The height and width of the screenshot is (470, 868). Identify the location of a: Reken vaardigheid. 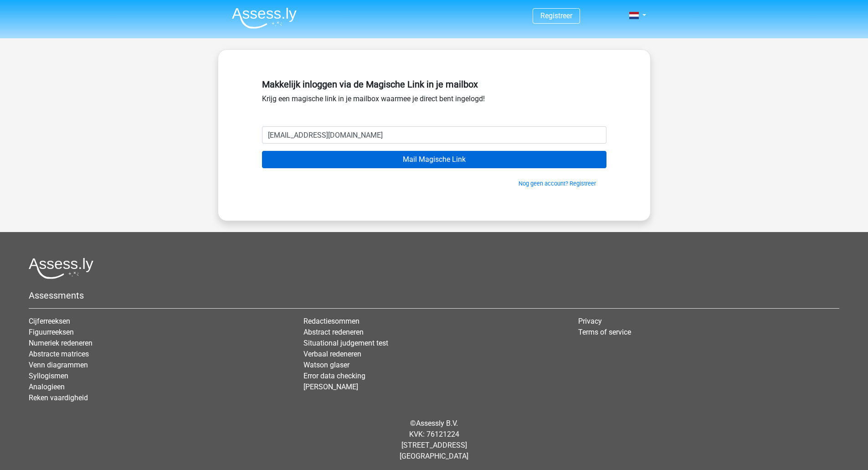
(58, 397).